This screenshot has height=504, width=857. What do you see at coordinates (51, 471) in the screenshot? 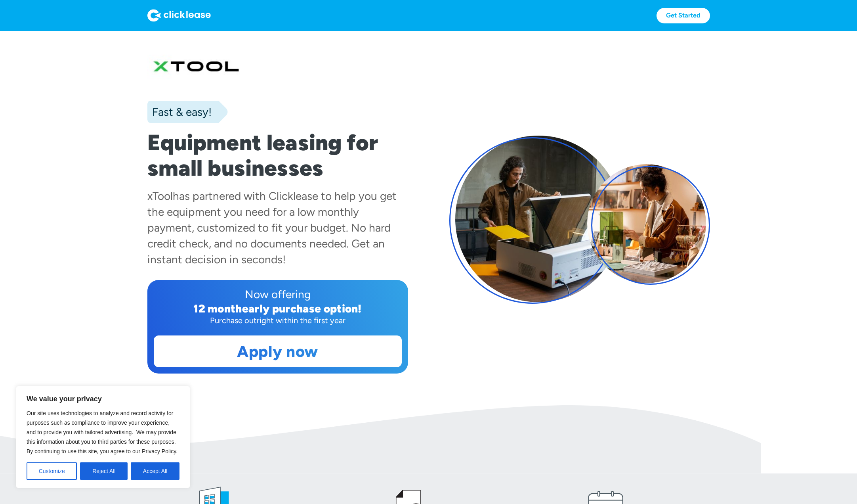
I see `button: Customize` at bounding box center [51, 471].